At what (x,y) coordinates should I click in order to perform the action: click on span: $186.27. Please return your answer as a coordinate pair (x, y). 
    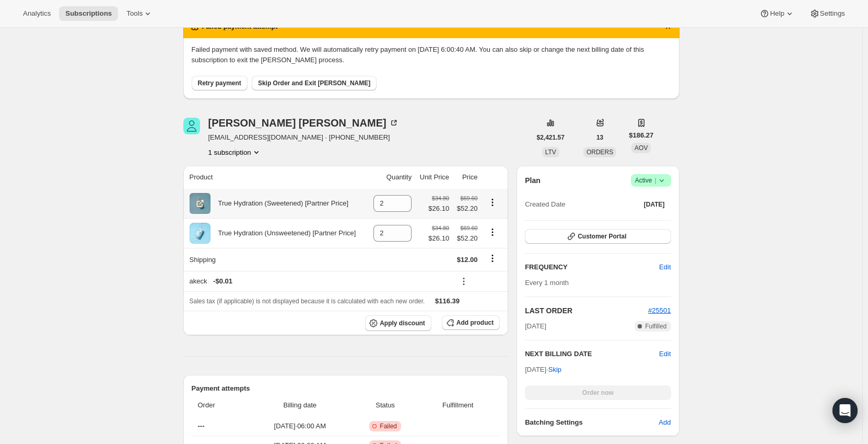
    Looking at the image, I should click on (641, 135).